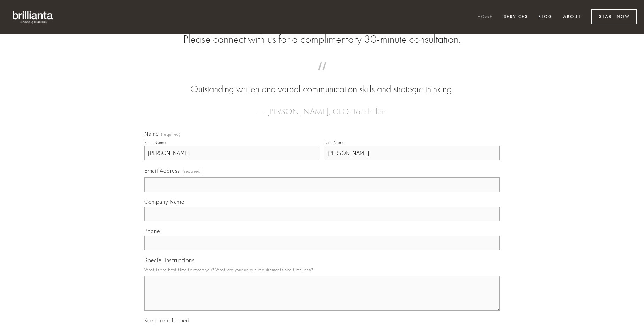 Image resolution: width=644 pixels, height=327 pixels. Describe the element at coordinates (614, 16) in the screenshot. I see `a: Start Now` at that location.